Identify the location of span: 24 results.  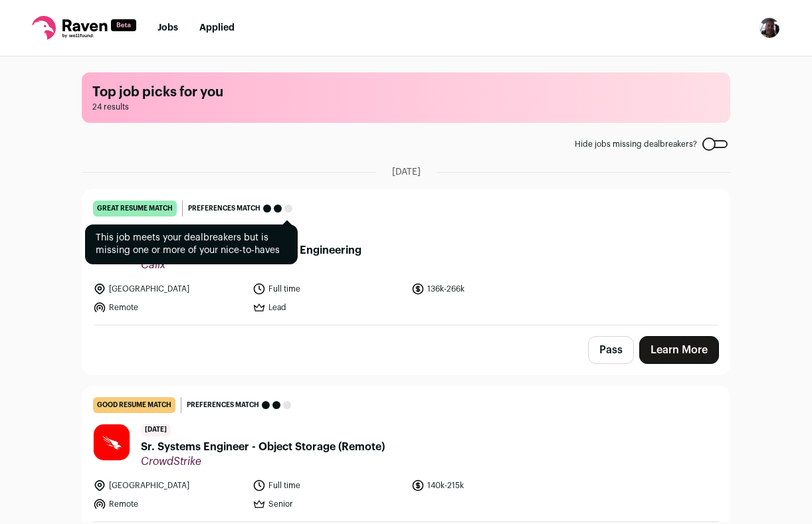
(406, 107).